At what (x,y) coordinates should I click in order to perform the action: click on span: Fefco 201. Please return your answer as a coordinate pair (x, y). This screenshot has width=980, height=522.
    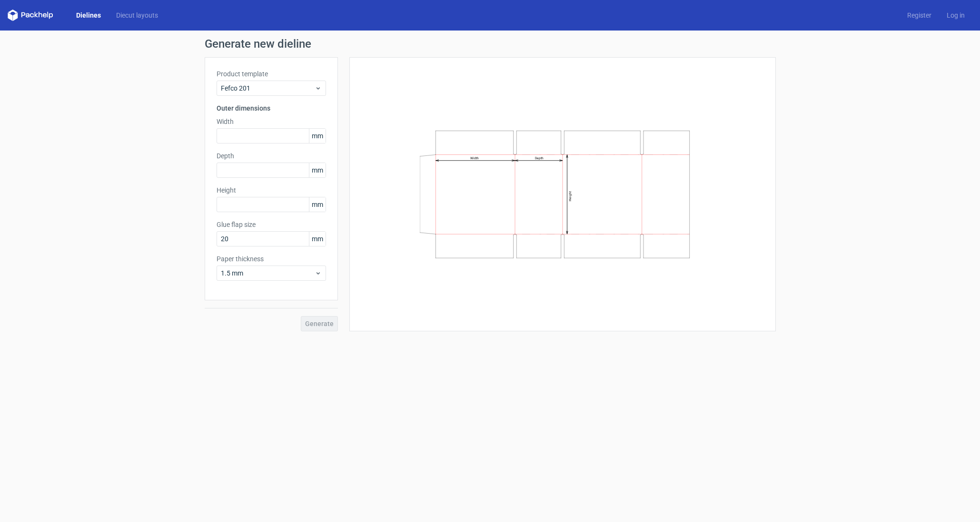
    Looking at the image, I should click on (268, 88).